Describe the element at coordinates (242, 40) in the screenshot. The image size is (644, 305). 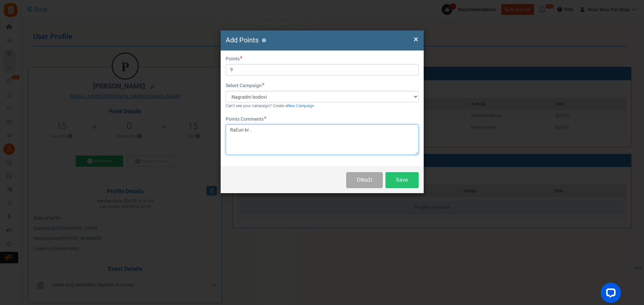
I see `span: Add Points` at that location.